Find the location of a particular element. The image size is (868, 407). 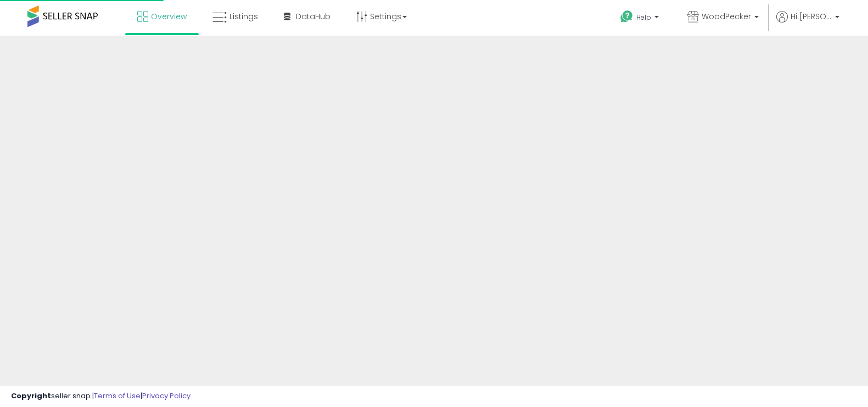

strong: Copyright is located at coordinates (31, 395).